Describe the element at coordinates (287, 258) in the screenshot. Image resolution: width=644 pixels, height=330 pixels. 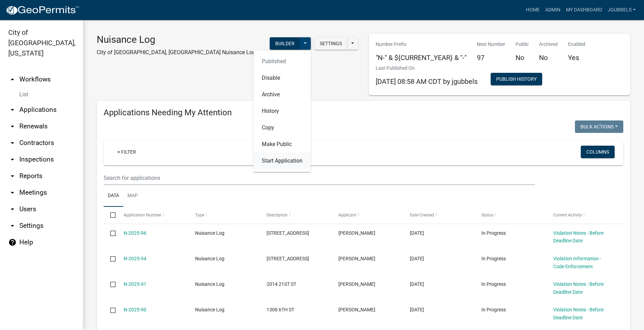
I see `span: 804 12TH ST` at that location.